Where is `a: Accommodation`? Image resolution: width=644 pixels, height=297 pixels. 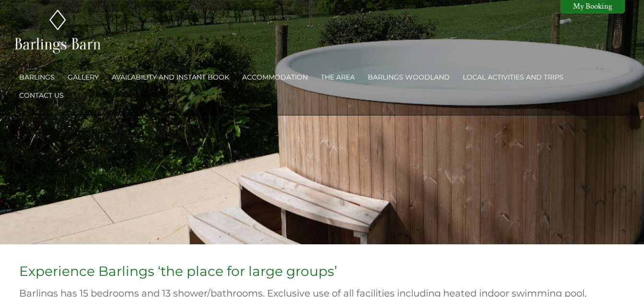
a: Accommodation is located at coordinates (275, 77).